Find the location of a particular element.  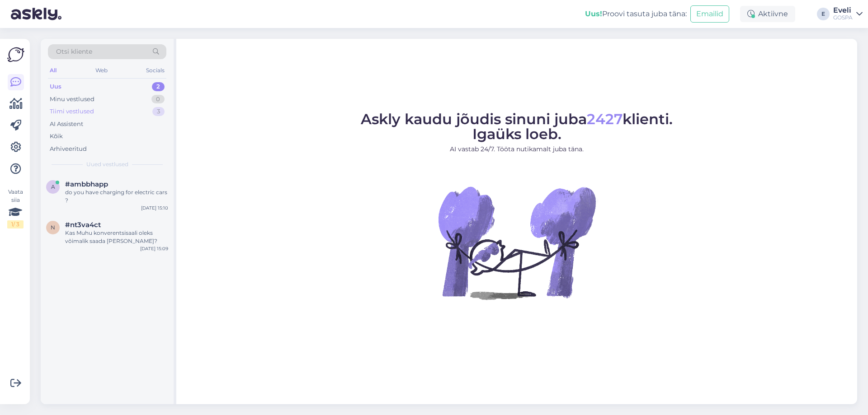

div: Aktiivne is located at coordinates (767, 14).